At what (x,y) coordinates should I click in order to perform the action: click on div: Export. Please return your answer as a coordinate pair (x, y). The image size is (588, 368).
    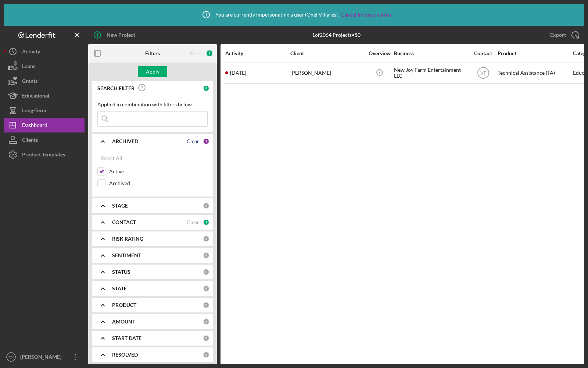
    Looking at the image, I should click on (558, 35).